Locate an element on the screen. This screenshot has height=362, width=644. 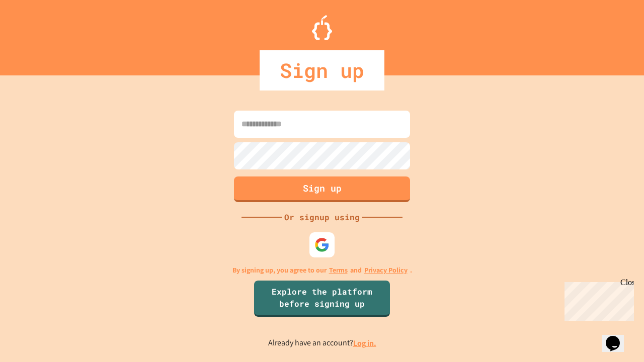
div: Or signup using is located at coordinates (322, 218).